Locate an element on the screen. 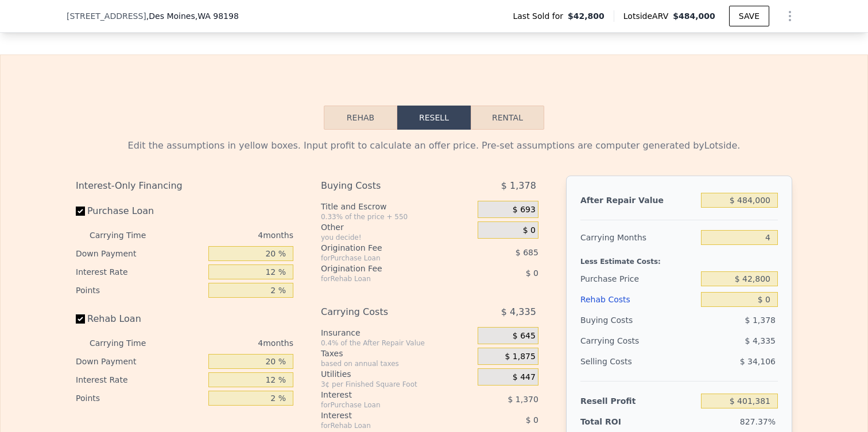  span: Lotside ARV is located at coordinates (648, 16).